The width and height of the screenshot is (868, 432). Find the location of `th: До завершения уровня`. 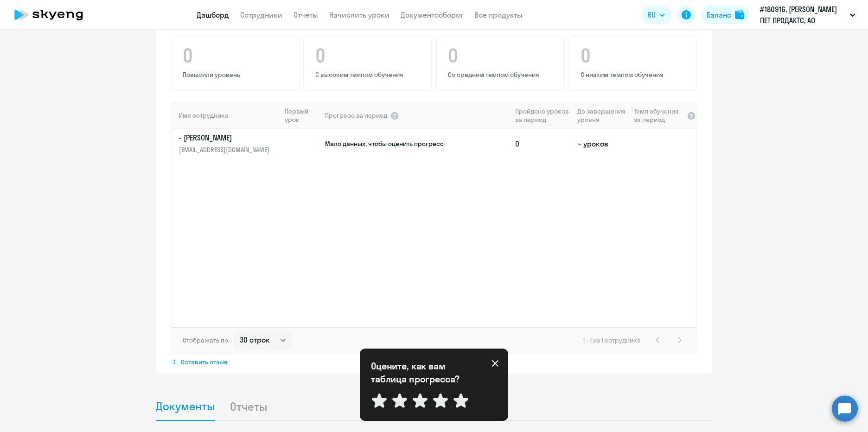

th: До завершения уровня is located at coordinates (601, 116).